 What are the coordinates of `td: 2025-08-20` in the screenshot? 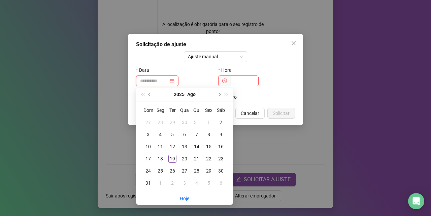 It's located at (185, 159).